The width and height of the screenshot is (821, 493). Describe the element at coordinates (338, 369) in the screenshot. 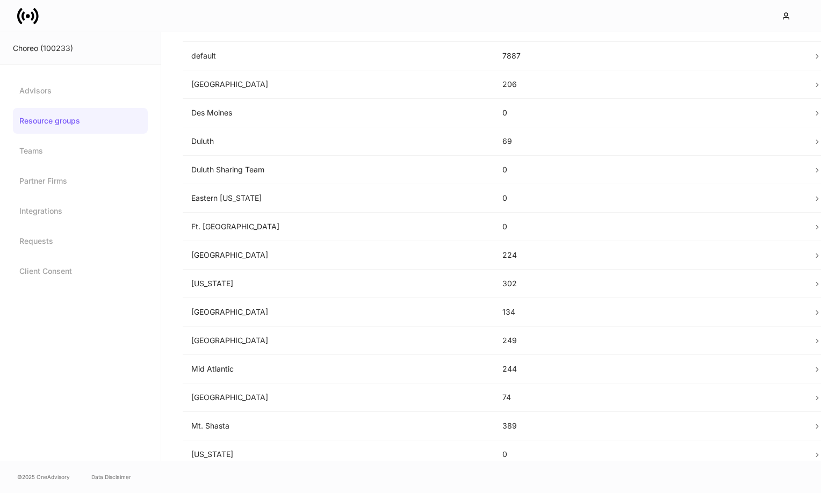

I see `p: Mid Atlantic` at that location.